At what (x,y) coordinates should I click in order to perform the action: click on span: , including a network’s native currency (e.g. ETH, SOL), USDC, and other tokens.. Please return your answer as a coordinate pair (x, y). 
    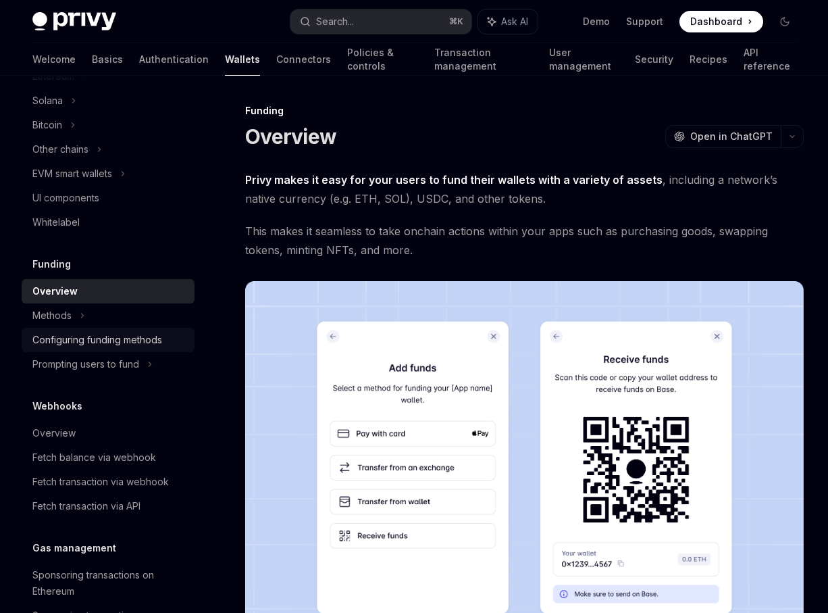
    Looking at the image, I should click on (524, 189).